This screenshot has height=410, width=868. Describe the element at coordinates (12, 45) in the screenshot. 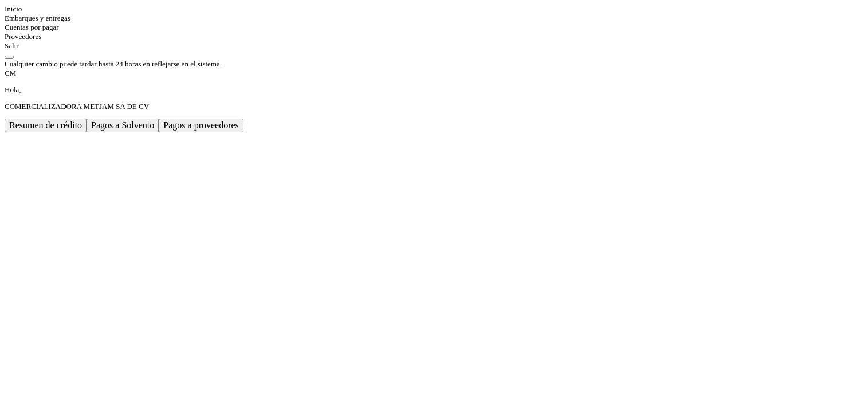

I see `a: Salir` at that location.